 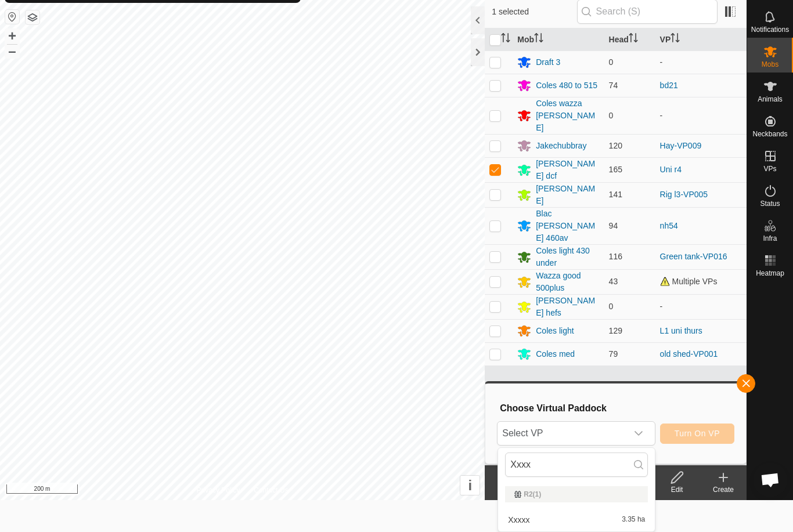 What do you see at coordinates (770, 64) in the screenshot?
I see `span: Mobs` at bounding box center [770, 64].